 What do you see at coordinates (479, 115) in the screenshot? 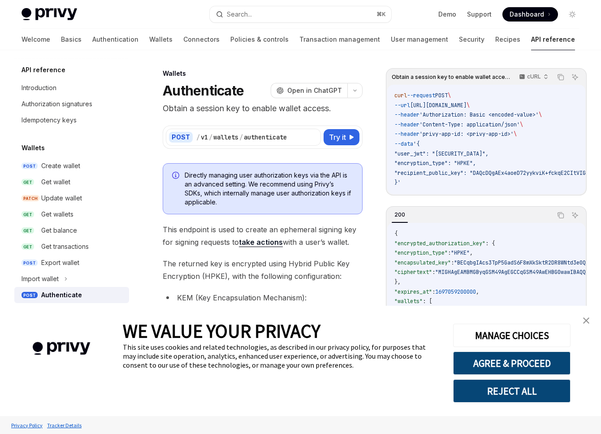
I see `span: 'Authorization: Basic <encoded-value>'` at bounding box center [479, 115].